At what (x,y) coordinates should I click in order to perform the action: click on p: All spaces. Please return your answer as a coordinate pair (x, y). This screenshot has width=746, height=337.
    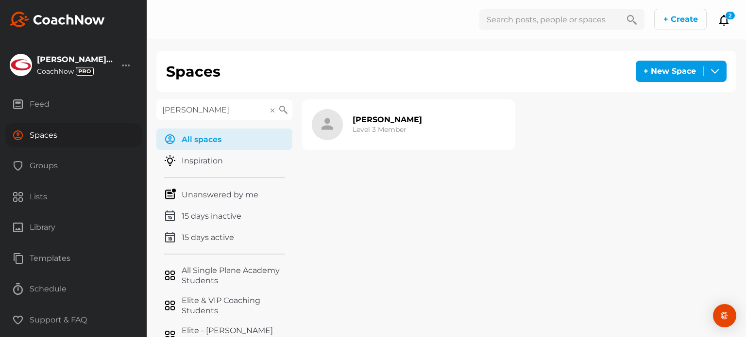
    Looking at the image, I should click on (201, 139).